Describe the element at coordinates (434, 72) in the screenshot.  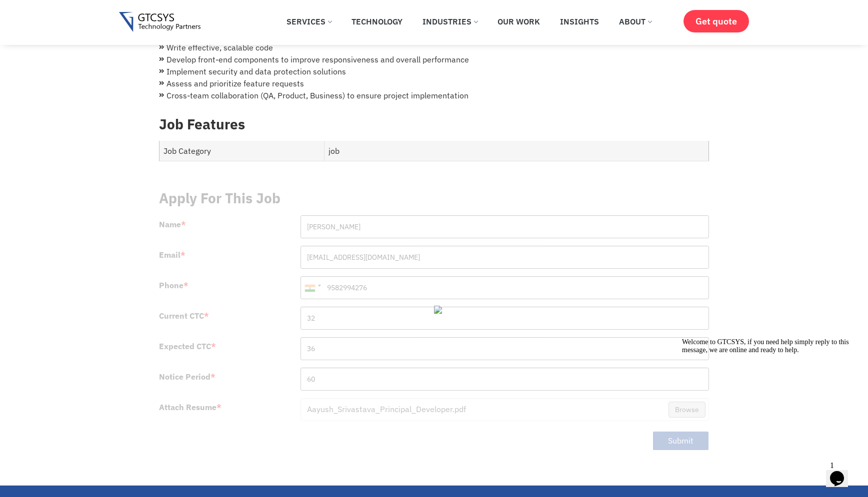
I see `li: Implement security and data protection solutions` at that location.